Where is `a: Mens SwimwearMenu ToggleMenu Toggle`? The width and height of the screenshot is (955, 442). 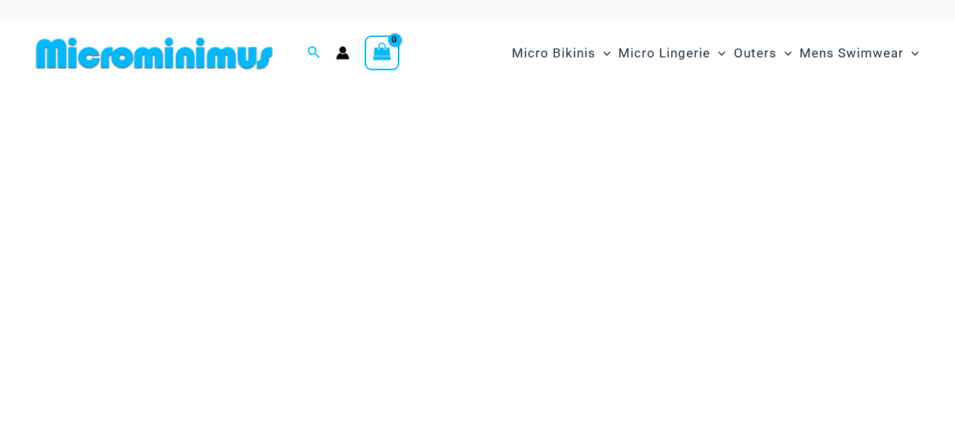
a: Mens SwimwearMenu ToggleMenu Toggle is located at coordinates (859, 53).